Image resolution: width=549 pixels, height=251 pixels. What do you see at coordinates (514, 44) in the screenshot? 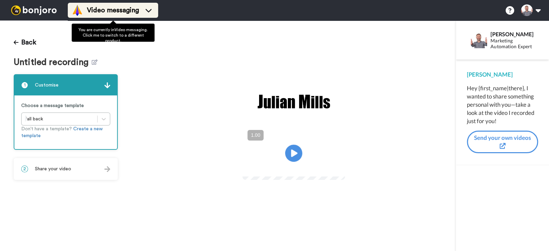
I see `div: Marketing Automation Expert` at bounding box center [514, 44].